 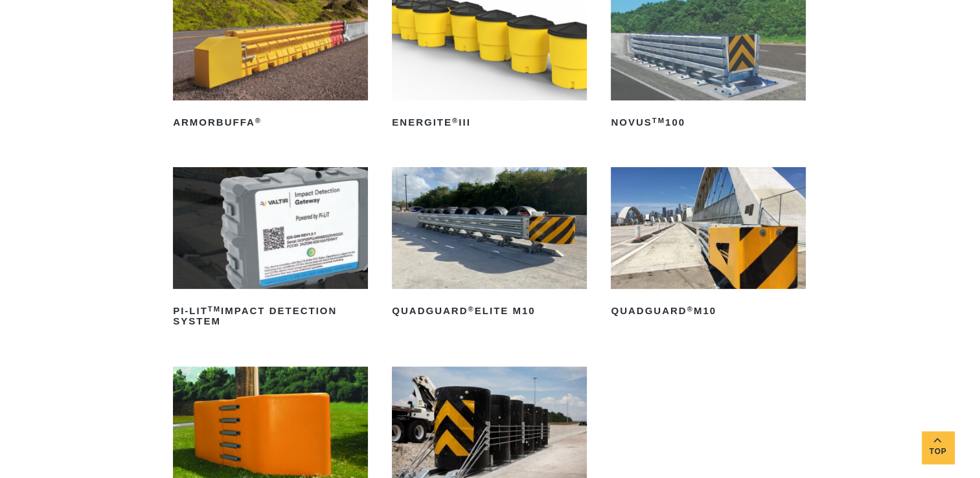 I want to click on a: PI-LITTMImpact Detection System, so click(x=270, y=250).